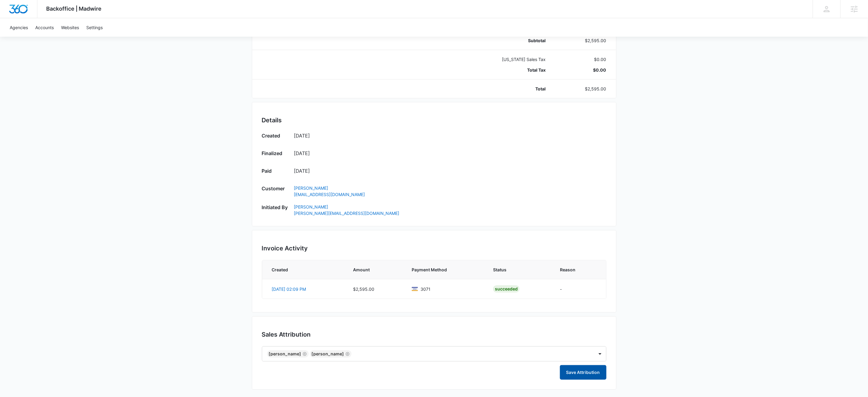 The image size is (868, 397). I want to click on span: Status, so click(519, 269).